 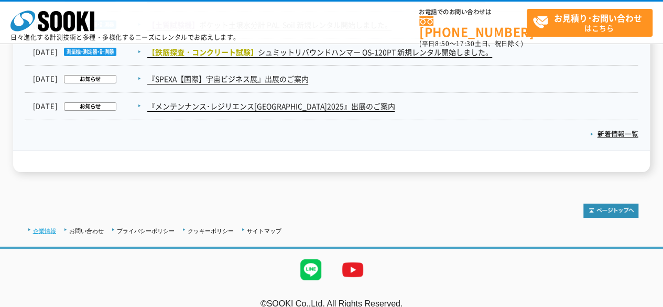 I want to click on a: クッキーポリシー, so click(x=211, y=231).